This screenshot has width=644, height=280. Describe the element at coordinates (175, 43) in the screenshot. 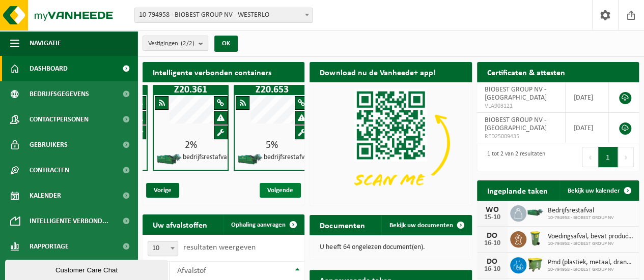

I see `button: Vestigingen(2/2)` at that location.